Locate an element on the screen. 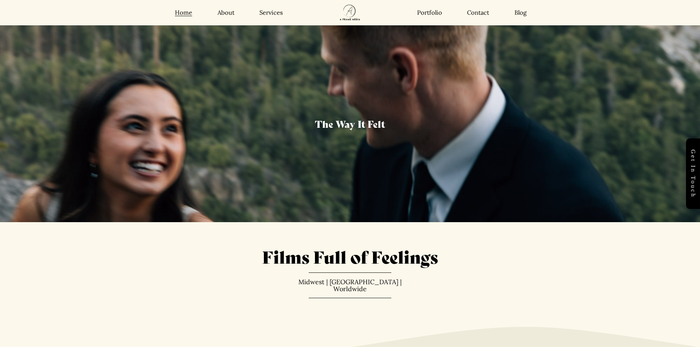 The height and width of the screenshot is (347, 700). a: Get in touch is located at coordinates (693, 174).